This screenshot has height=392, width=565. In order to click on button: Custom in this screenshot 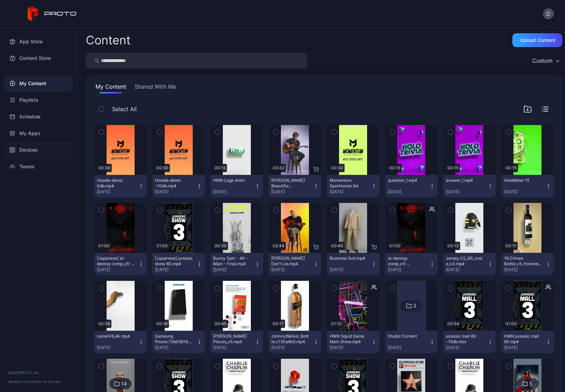, I will do `click(545, 61)`.